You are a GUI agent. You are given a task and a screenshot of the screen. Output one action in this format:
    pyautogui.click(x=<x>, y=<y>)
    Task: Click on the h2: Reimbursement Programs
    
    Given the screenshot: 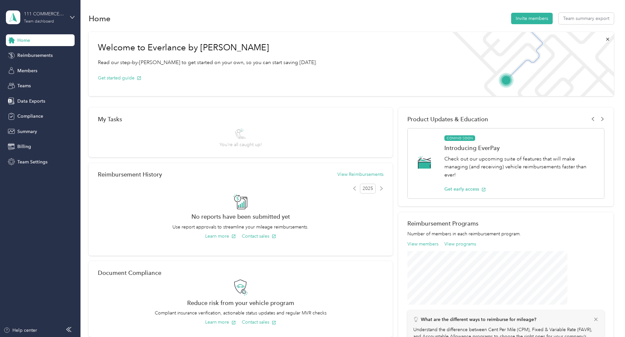 What is the action you would take?
    pyautogui.click(x=506, y=223)
    